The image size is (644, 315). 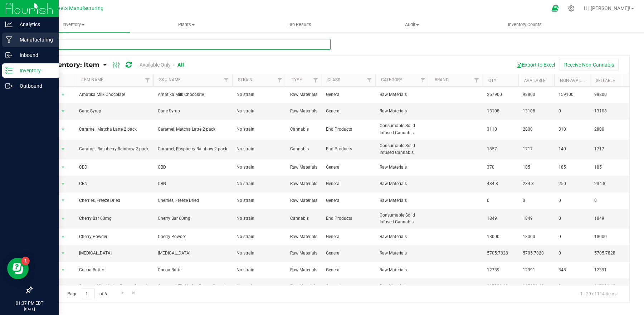 I want to click on a: Lab Results, so click(x=299, y=25).